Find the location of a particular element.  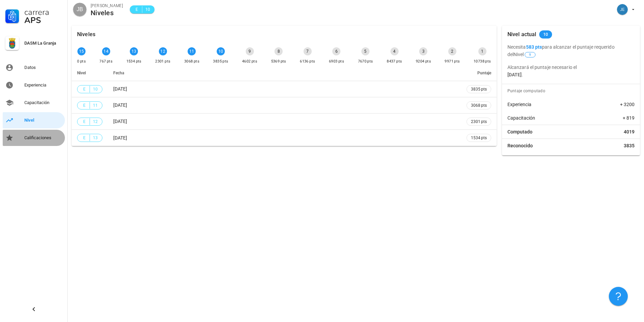

div: Experiencia is located at coordinates (43, 85).